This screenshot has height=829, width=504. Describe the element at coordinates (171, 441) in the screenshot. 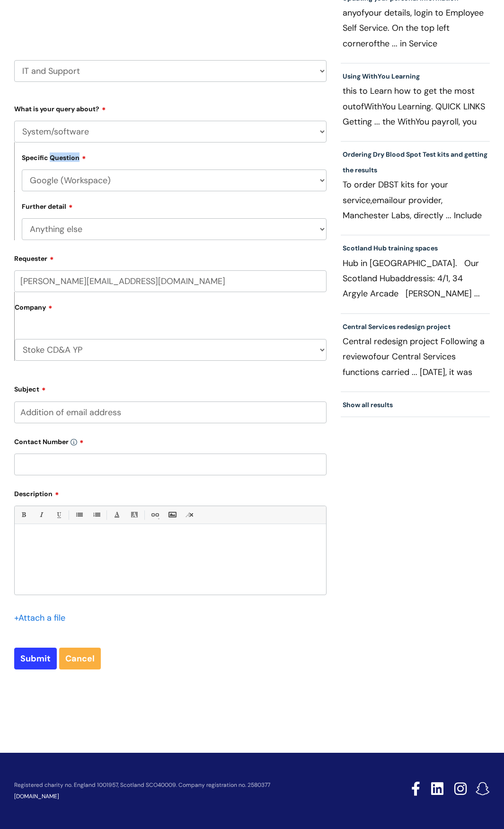

I see `label: Contact Number` at that location.